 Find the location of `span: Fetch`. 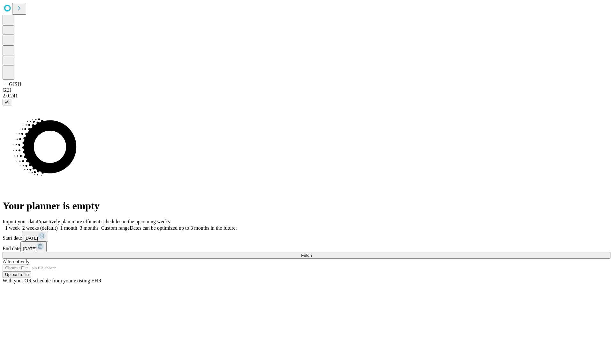

span: Fetch is located at coordinates (306, 255).